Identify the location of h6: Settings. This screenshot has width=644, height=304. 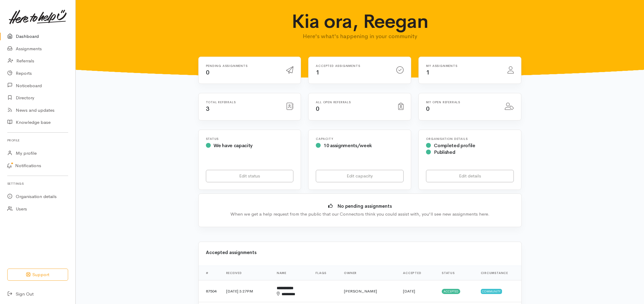
(38, 183).